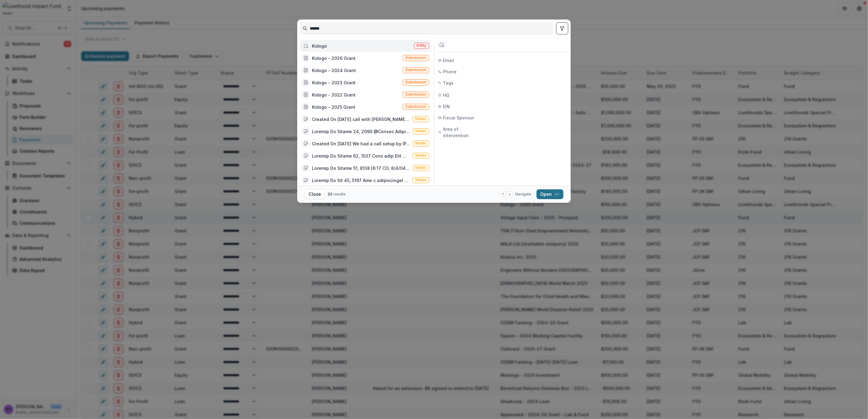  I want to click on span: Email, so click(448, 60).